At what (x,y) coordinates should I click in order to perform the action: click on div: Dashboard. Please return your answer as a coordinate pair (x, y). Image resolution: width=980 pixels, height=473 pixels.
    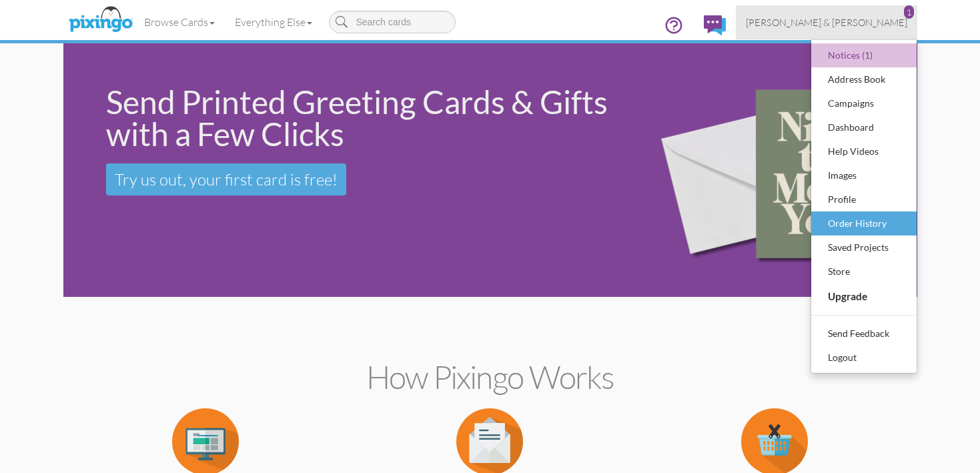
    Looking at the image, I should click on (864, 128).